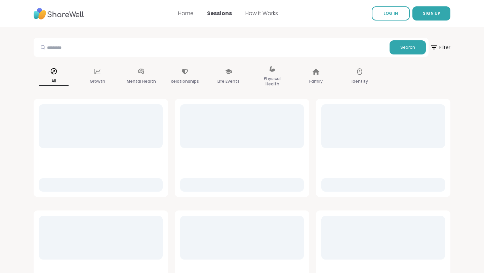  I want to click on a: Sessions, so click(220, 13).